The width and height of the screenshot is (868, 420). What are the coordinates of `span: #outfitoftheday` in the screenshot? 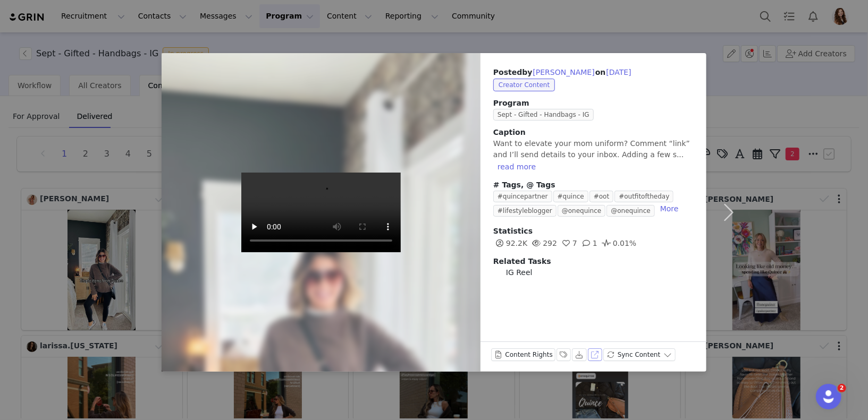 It's located at (643, 196).